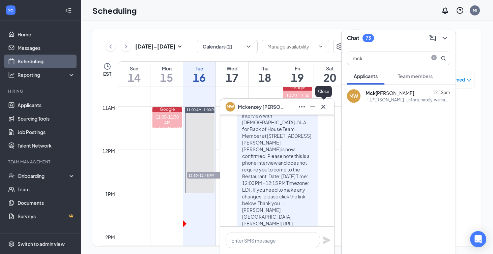 The image size is (493, 254). I want to click on a: Applicants, so click(46, 105).